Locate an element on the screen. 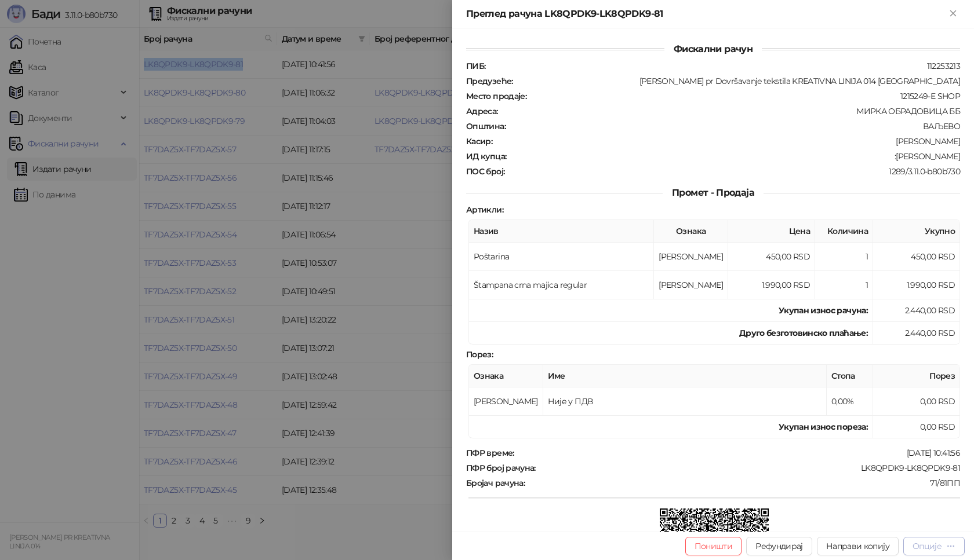  button: Направи копију is located at coordinates (857, 546).